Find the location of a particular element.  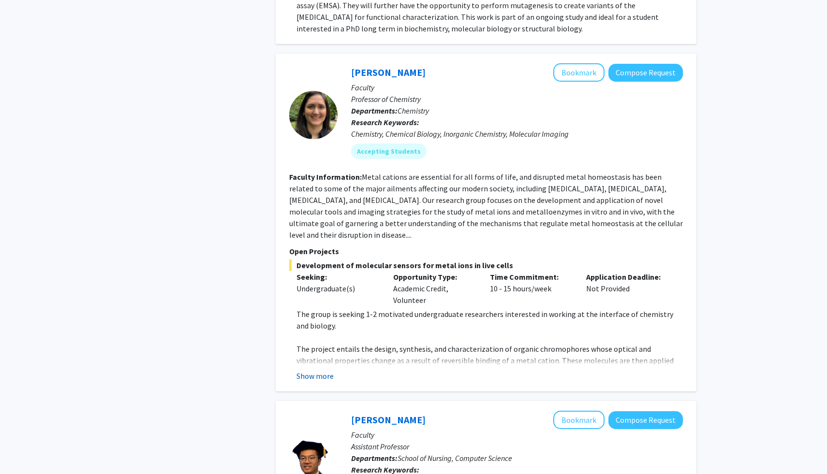

div: 10 - 15 hours/week is located at coordinates (531, 289).